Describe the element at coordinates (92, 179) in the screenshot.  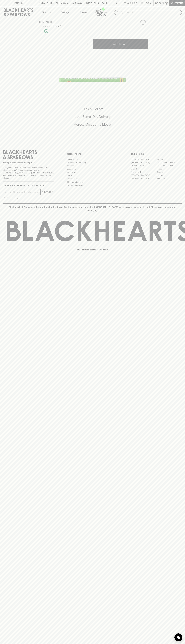
I see `a: Privacy Policy` at that location.